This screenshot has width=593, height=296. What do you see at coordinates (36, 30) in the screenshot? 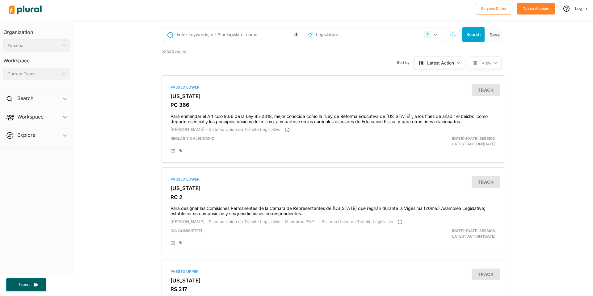
I see `h3: Organization` at bounding box center [36, 30].